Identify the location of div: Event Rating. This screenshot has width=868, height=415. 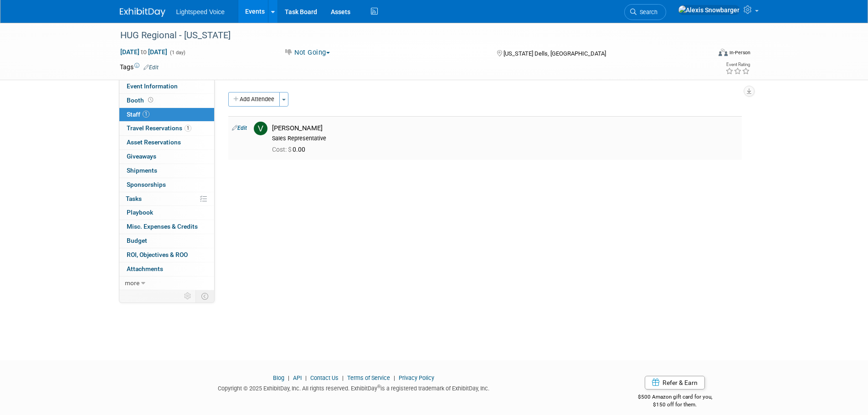
(738, 65).